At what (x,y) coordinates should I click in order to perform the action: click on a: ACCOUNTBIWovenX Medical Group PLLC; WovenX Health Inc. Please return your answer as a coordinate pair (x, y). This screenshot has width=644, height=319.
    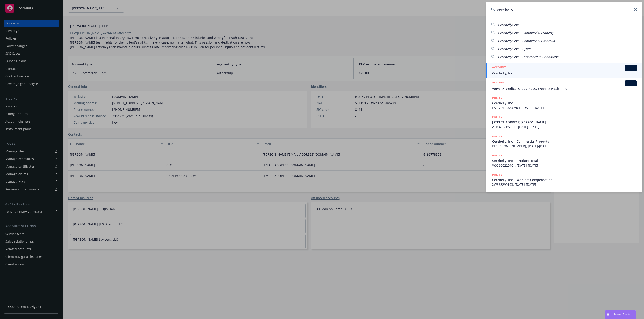
    Looking at the image, I should click on (564, 86).